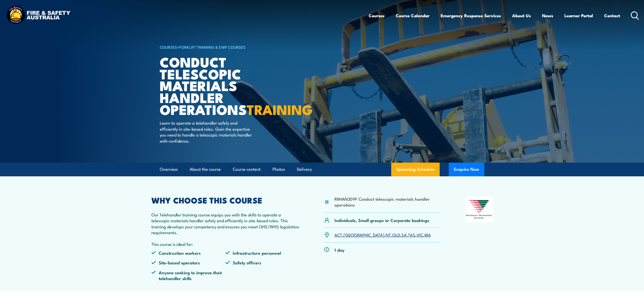  What do you see at coordinates (226, 244) in the screenshot?
I see `p: This course is ideal for:` at bounding box center [226, 244].